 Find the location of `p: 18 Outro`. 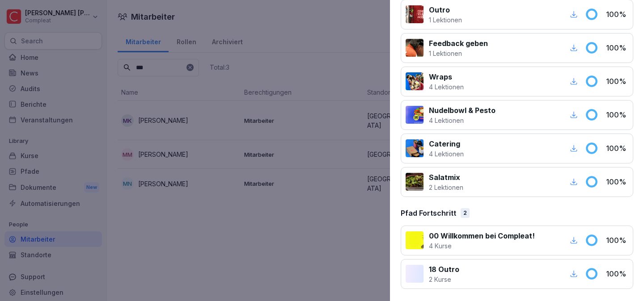

p: 18 Outro is located at coordinates (444, 269).